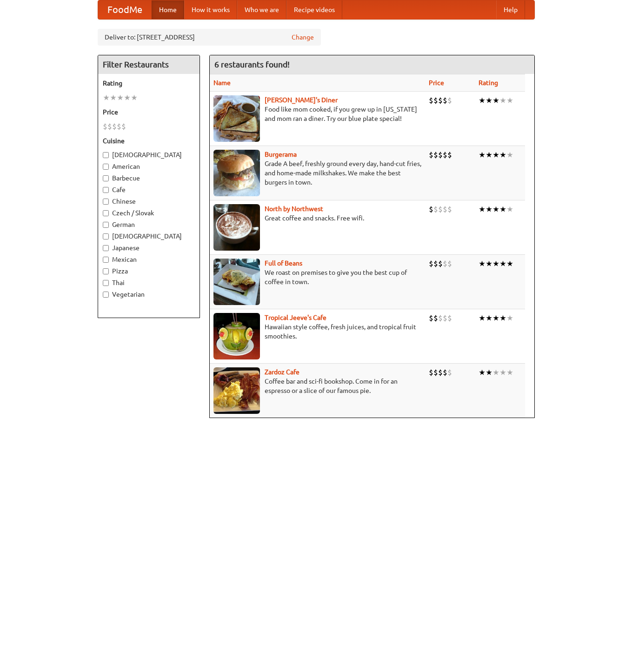 The image size is (632, 658). Describe the element at coordinates (149, 201) in the screenshot. I see `label: Chinese` at that location.